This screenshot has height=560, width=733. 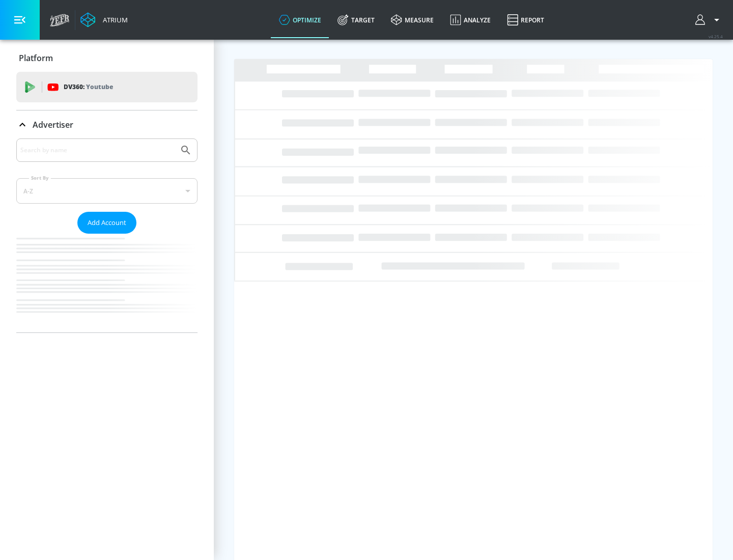 I want to click on input: Search by name, so click(x=97, y=151).